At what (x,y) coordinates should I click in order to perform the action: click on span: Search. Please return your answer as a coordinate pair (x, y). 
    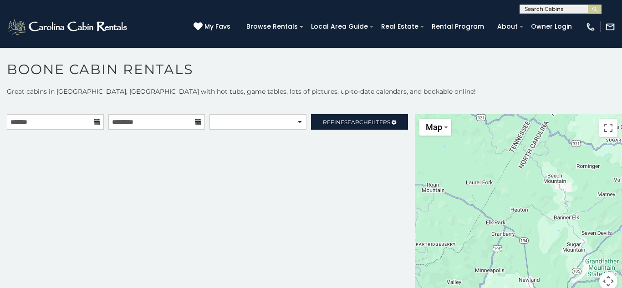
    Looking at the image, I should click on (356, 122).